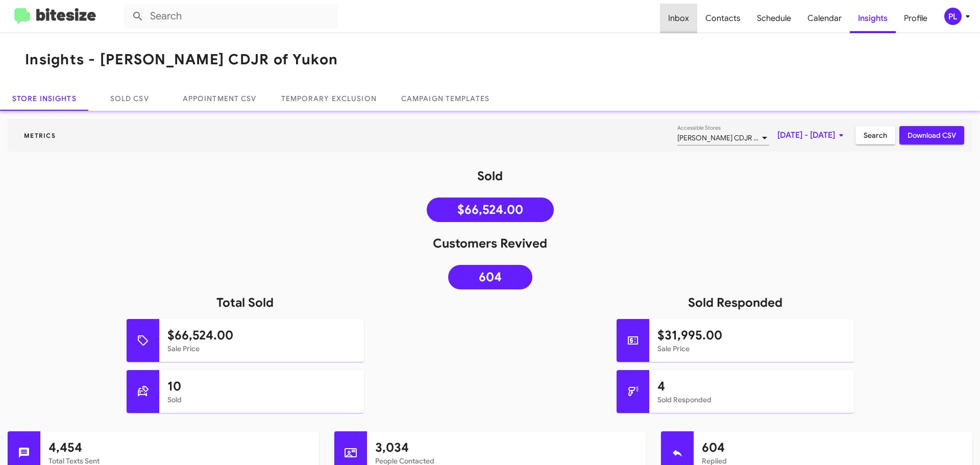  Describe the element at coordinates (735, 303) in the screenshot. I see `h1: Sold Responded` at that location.